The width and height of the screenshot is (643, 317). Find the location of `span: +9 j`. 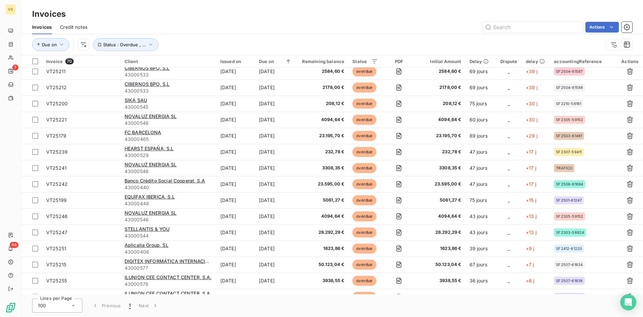

span: +9 j is located at coordinates (530, 248).